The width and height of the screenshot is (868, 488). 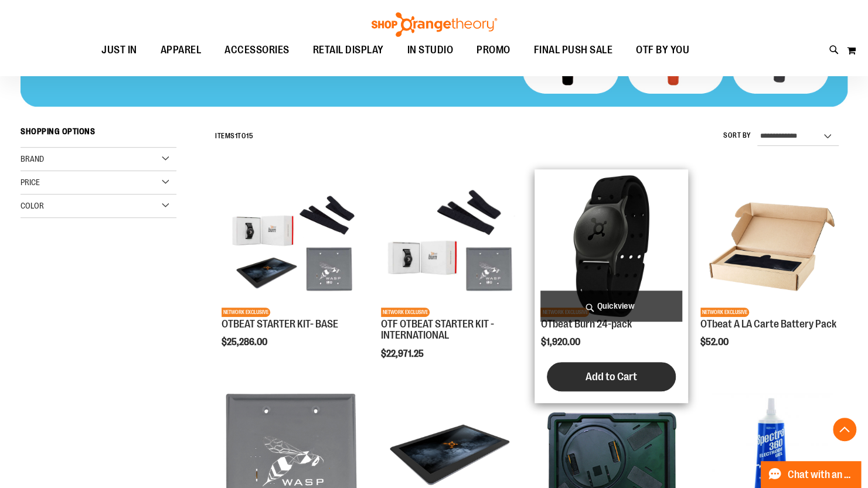 I want to click on img: OTBEAT STARTER KIT- BASE, so click(x=292, y=245).